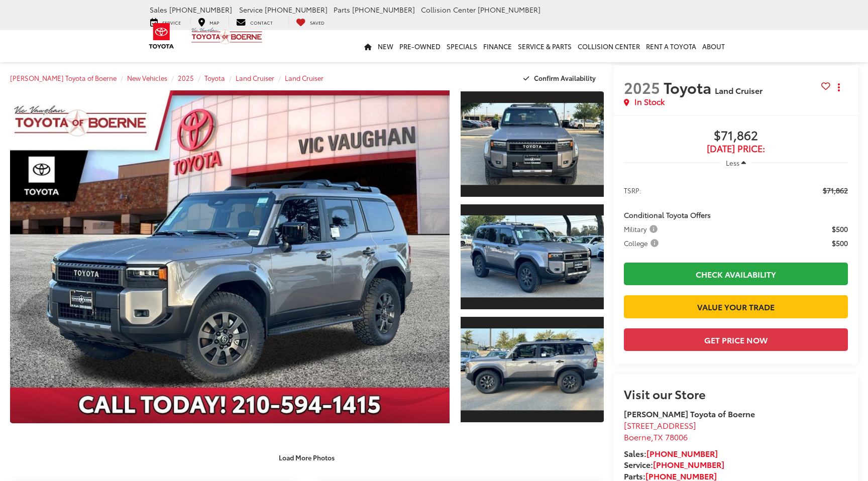  I want to click on img: Vic Vaughan Toyota of Boerne, so click(227, 35).